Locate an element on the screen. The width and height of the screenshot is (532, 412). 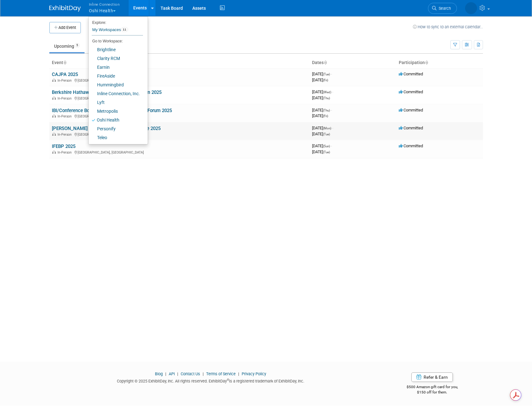
a: Brightline is located at coordinates (116, 50).